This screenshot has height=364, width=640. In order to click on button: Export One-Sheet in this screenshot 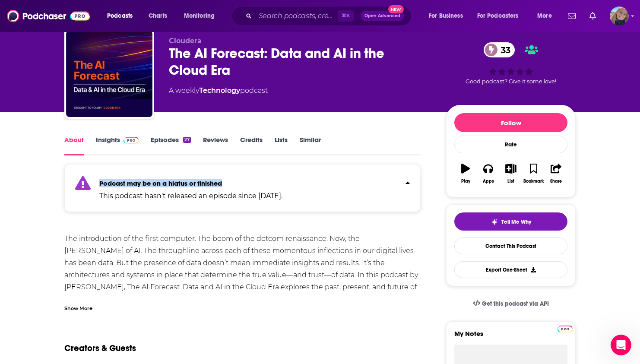, I will do `click(511, 269)`.